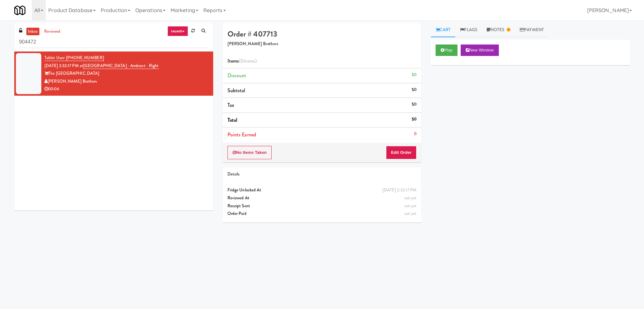 Image resolution: width=644 pixels, height=309 pixels. What do you see at coordinates (415, 134) in the screenshot?
I see `div: 0` at bounding box center [415, 134].